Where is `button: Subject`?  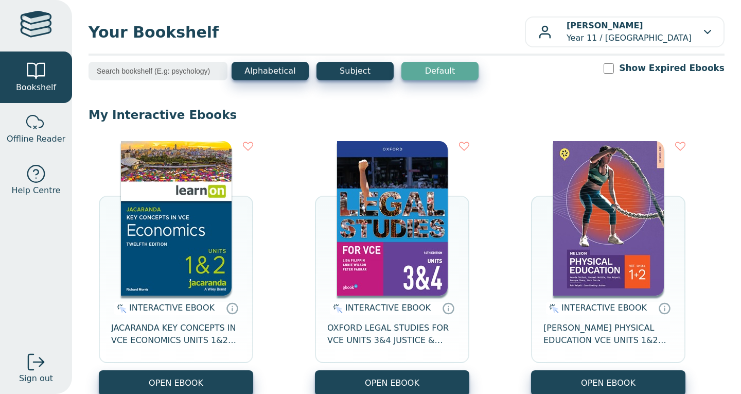
button: Subject is located at coordinates (355, 71).